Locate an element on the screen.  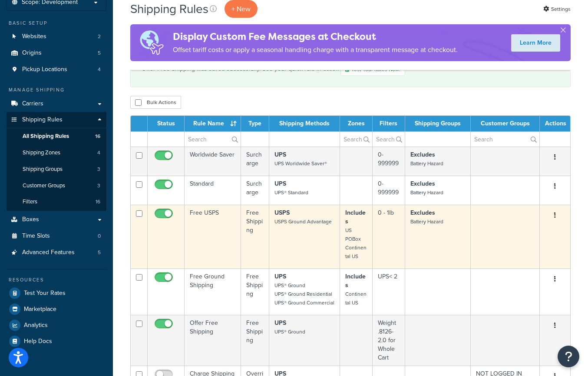
th: Shipping Methods is located at coordinates (304, 123).